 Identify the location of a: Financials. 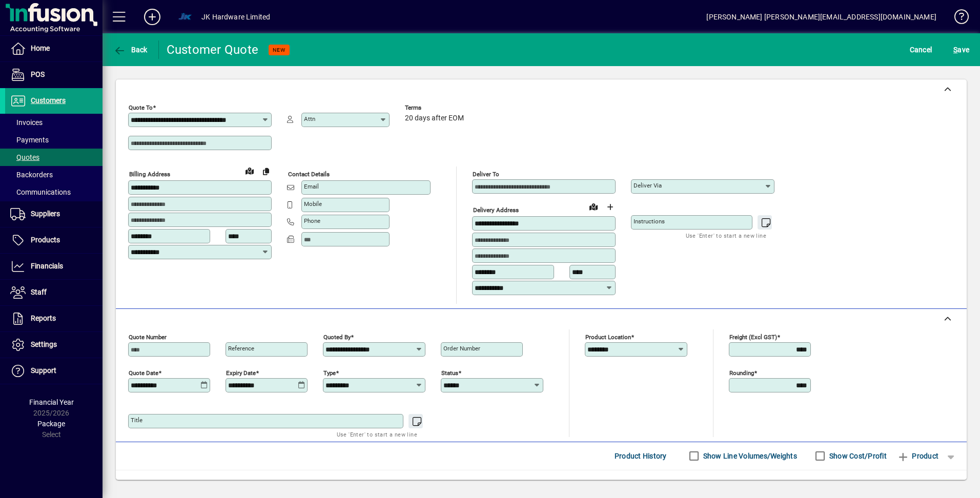
(54, 266).